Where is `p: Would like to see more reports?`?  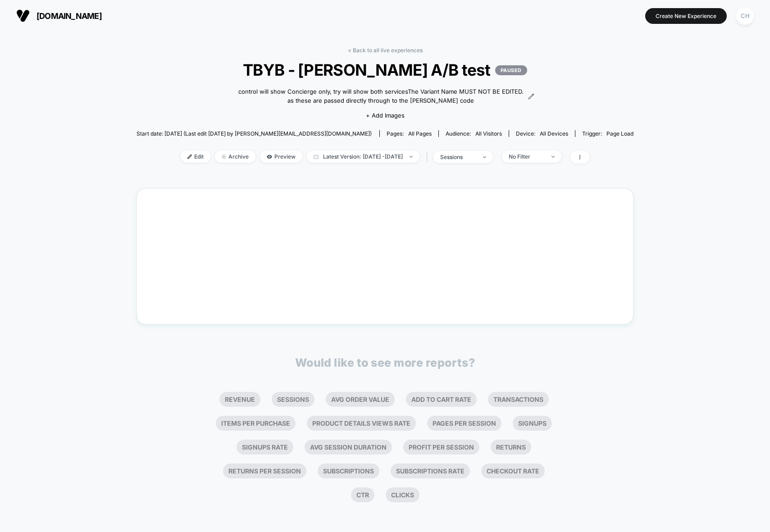
p: Would like to see more reports? is located at coordinates (385, 362).